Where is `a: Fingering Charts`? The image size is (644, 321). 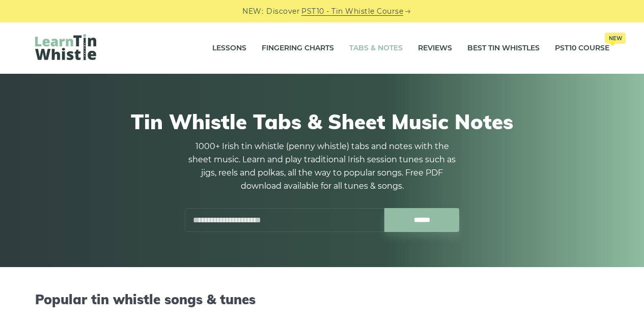 a: Fingering Charts is located at coordinates (298, 48).